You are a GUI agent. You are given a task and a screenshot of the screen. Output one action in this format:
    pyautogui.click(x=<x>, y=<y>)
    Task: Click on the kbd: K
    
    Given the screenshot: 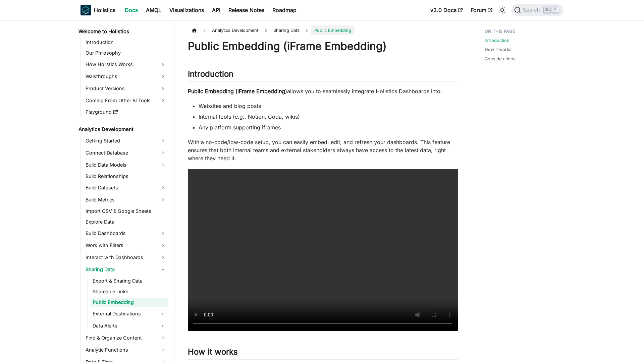 What is the action you would take?
    pyautogui.click(x=556, y=10)
    